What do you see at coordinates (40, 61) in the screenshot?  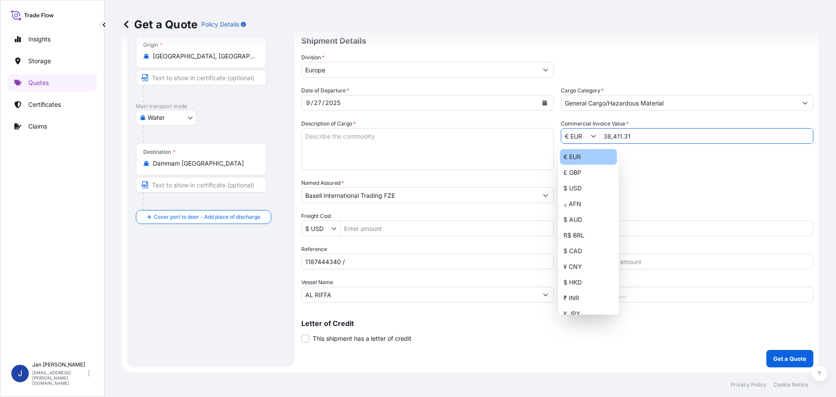 I see `p: Storage` at bounding box center [40, 61].